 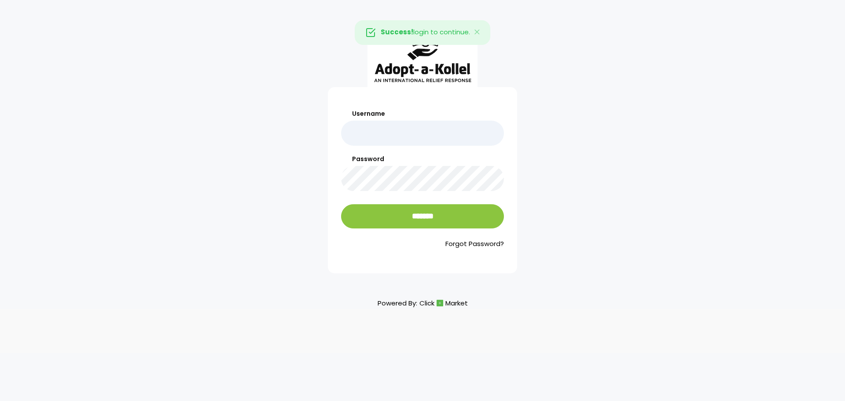 I want to click on a: ClickMarket, so click(x=444, y=303).